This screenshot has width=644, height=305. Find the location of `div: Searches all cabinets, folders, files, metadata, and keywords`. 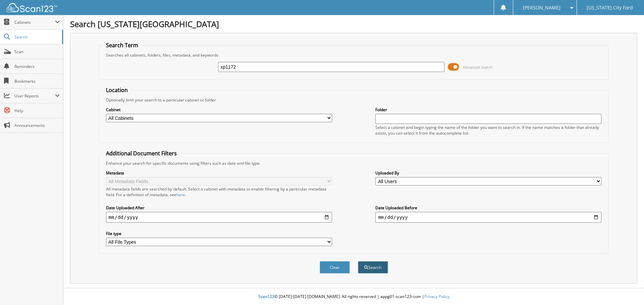

div: Searches all cabinets, folders, files, metadata, and keywords is located at coordinates (354, 55).